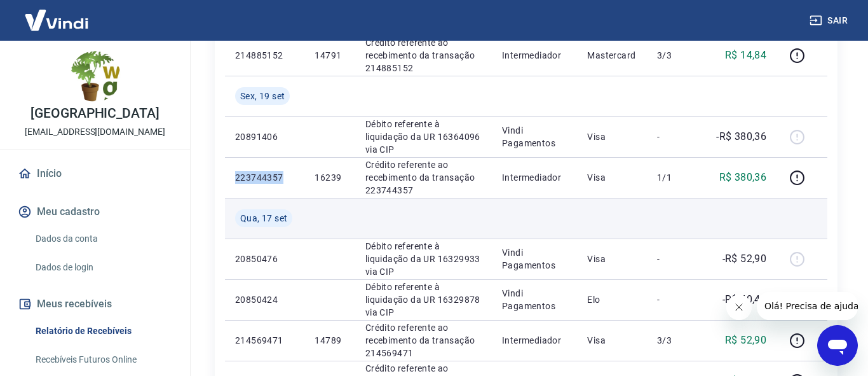  What do you see at coordinates (329, 177) in the screenshot?
I see `p: 16239` at bounding box center [329, 177].